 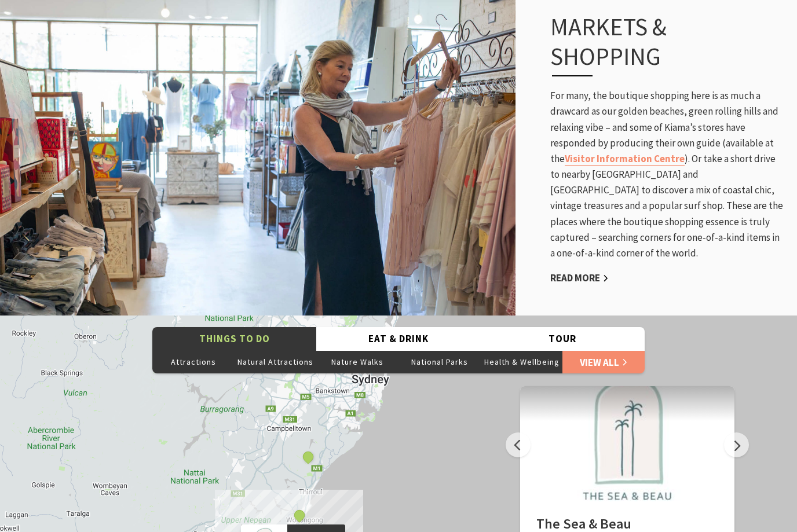 I want to click on button: Nature Walks, so click(x=357, y=361).